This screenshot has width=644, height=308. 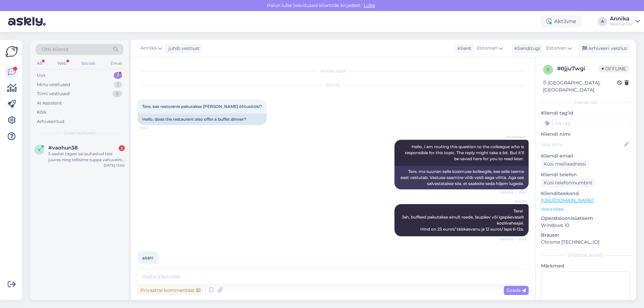 I want to click on span: v, so click(x=39, y=149).